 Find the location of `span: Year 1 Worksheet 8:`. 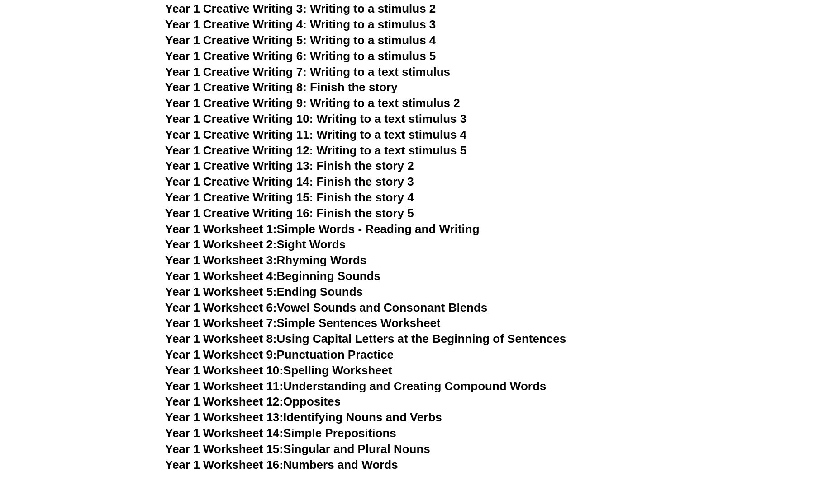

span: Year 1 Worksheet 8: is located at coordinates (221, 339).